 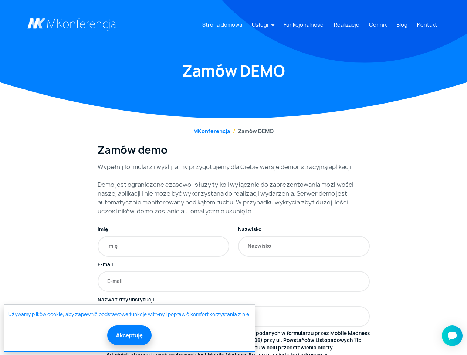 I want to click on h1: Zamów DEMO, so click(x=234, y=71).